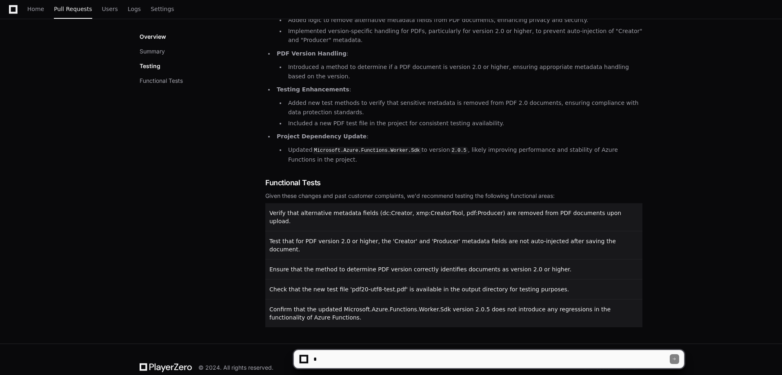  What do you see at coordinates (161, 81) in the screenshot?
I see `button: Functional Tests` at bounding box center [161, 81].